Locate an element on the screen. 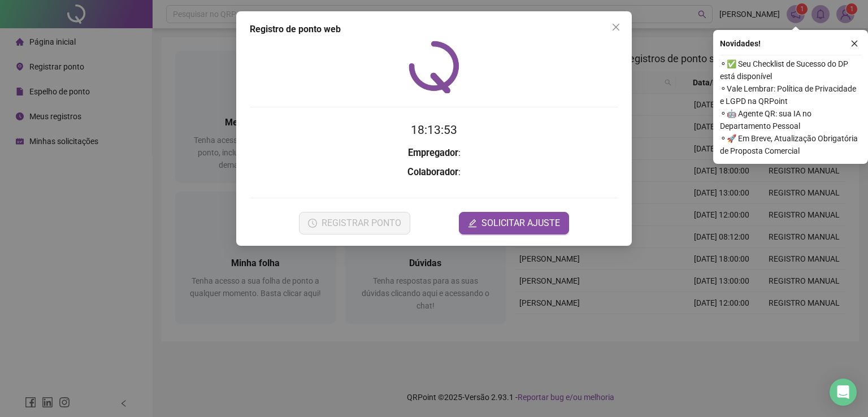  strong: Empregador is located at coordinates (433, 153).